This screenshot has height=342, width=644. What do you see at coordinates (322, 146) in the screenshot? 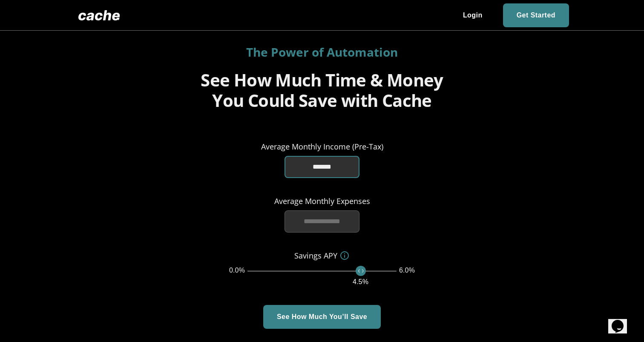
I see `div: Average Monthly Income (Pre-Tax)` at bounding box center [322, 146].